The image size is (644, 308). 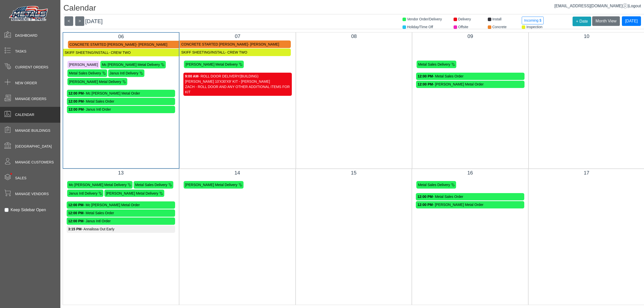 What do you see at coordinates (121, 173) in the screenshot?
I see `div: 13` at bounding box center [121, 173].